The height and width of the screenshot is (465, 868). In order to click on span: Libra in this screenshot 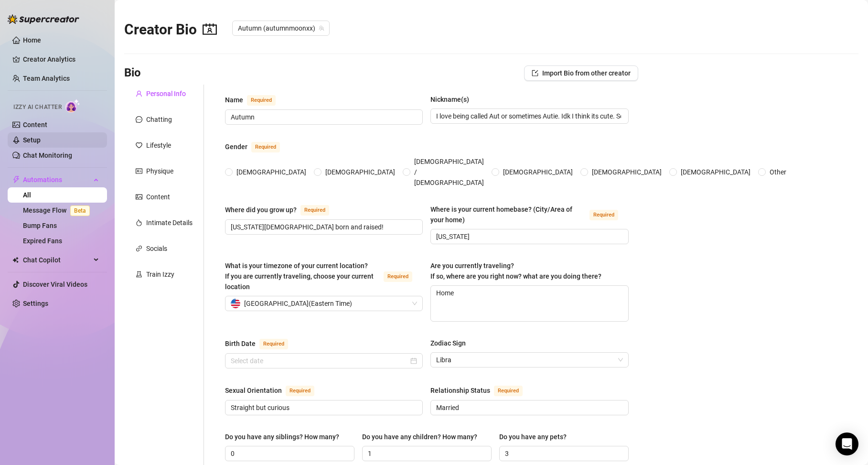, I will do `click(530, 360)`.